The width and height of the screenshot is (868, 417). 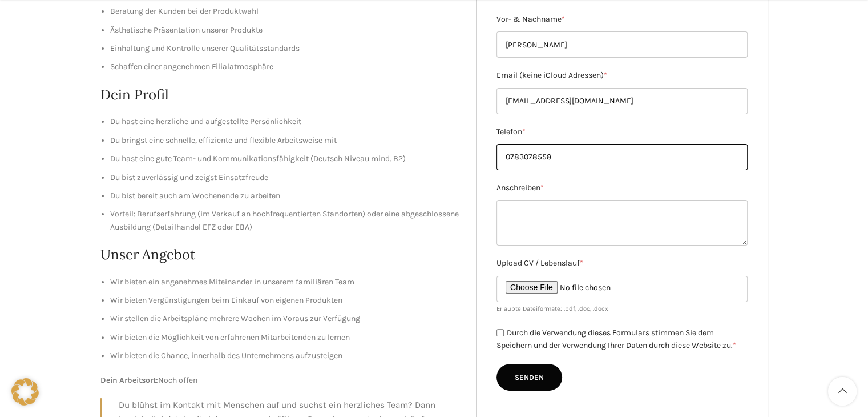 I want to click on li: Schaffen einer angenehmen Filialatmosphäre, so click(x=285, y=67).